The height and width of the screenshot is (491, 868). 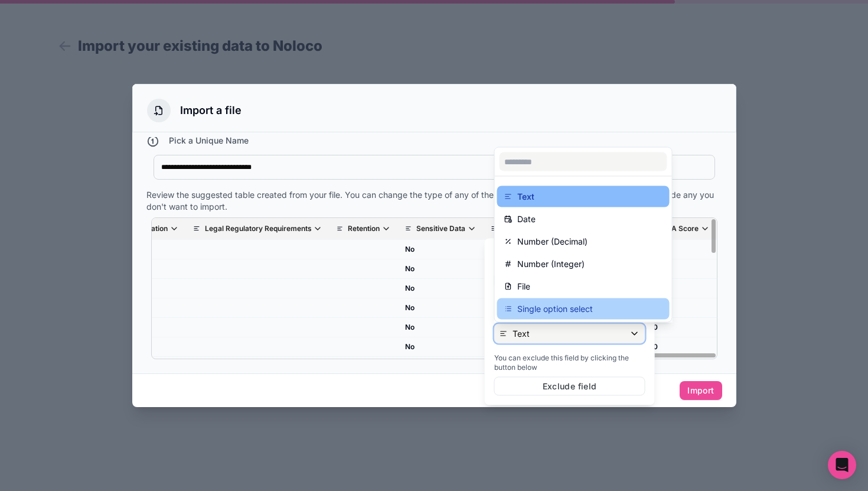 What do you see at coordinates (211, 110) in the screenshot?
I see `h3: Import a file` at bounding box center [211, 110].